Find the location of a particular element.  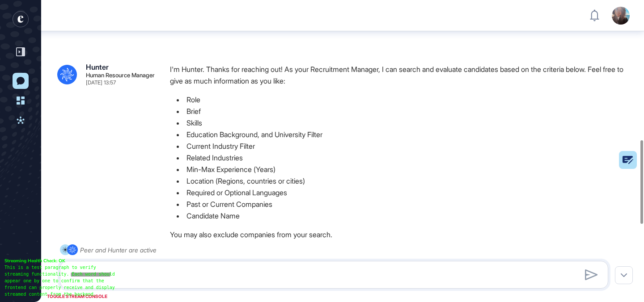

li: Education Background, and University Filter is located at coordinates (403, 135).